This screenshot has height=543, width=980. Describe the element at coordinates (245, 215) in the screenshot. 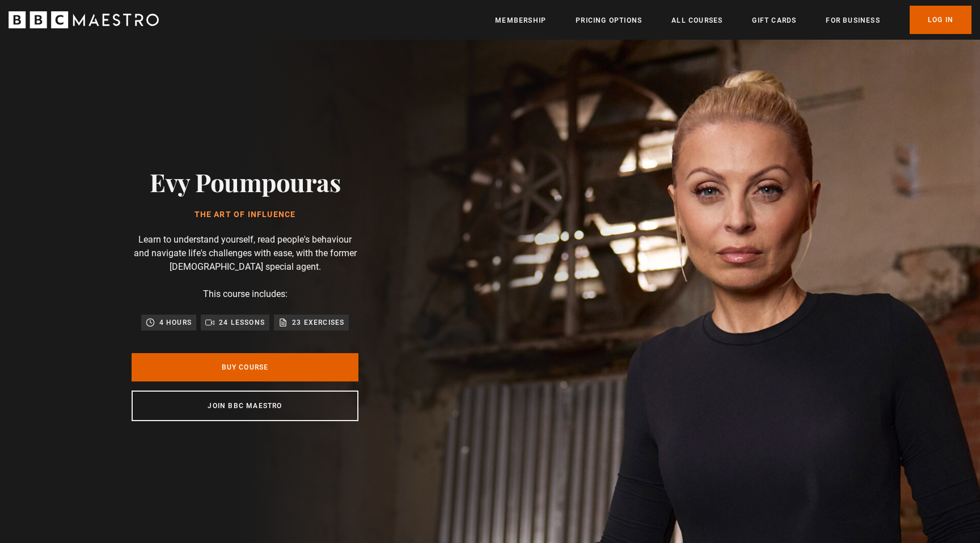

I see `h1: The Art of Influence` at that location.